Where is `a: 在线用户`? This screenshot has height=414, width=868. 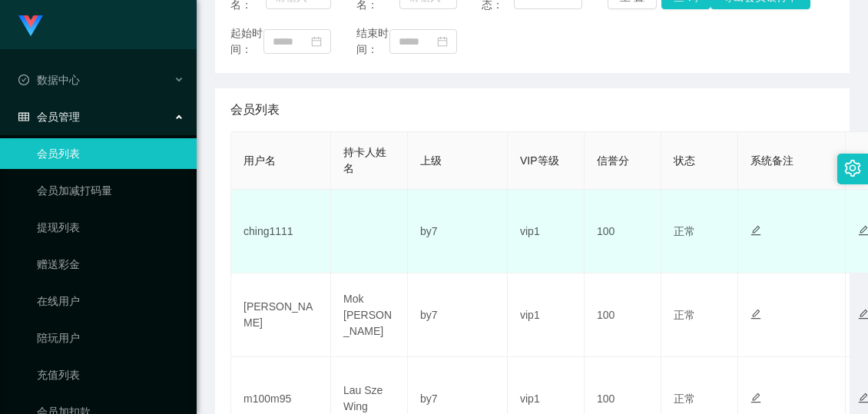
a: 在线用户 is located at coordinates (110, 301).